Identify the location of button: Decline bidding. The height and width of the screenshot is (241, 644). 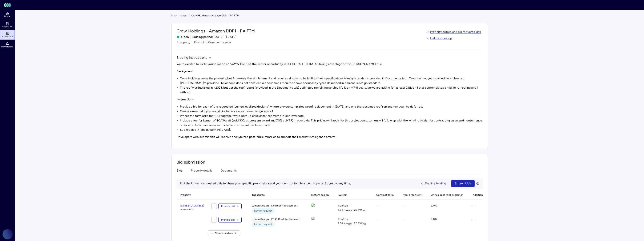
(433, 184).